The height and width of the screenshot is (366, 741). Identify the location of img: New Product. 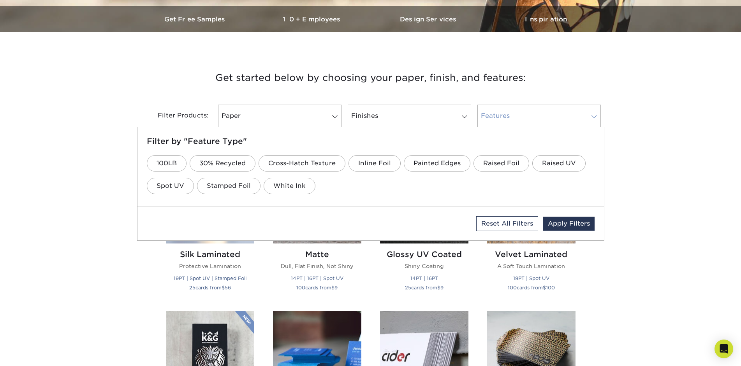
(244, 323).